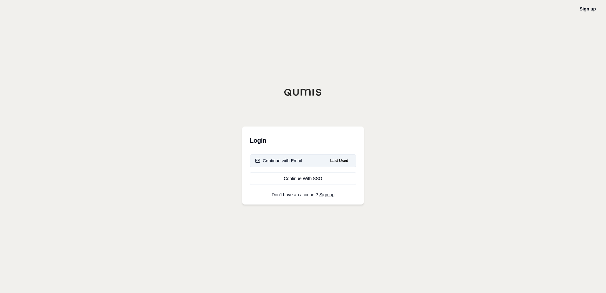 This screenshot has height=293, width=606. Describe the element at coordinates (303, 92) in the screenshot. I see `img: Qumis` at that location.